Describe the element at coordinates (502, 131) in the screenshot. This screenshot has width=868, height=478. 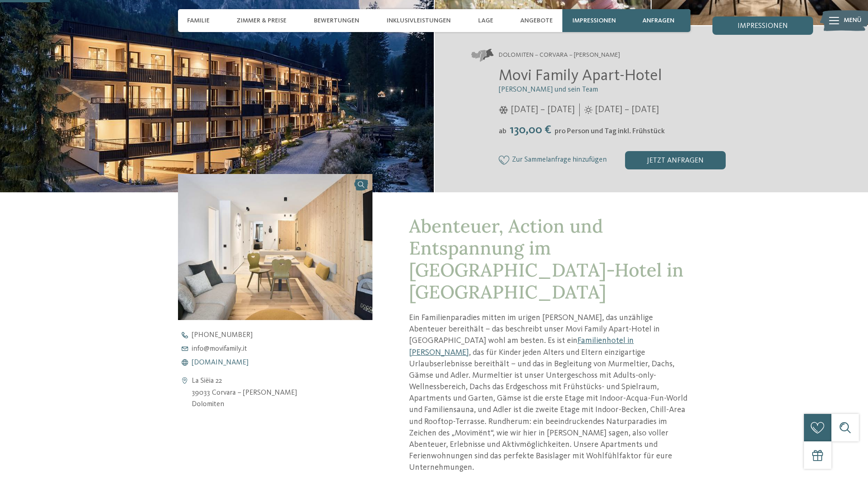
I see `span: ab` at that location.